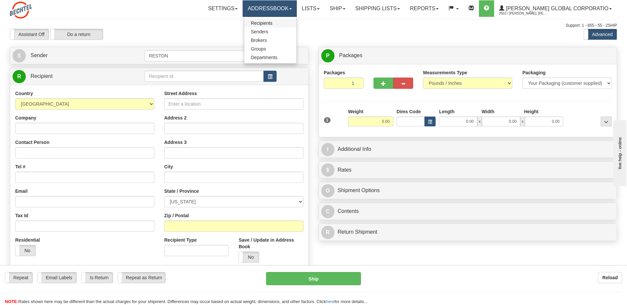  I want to click on label: Address 3, so click(176, 142).